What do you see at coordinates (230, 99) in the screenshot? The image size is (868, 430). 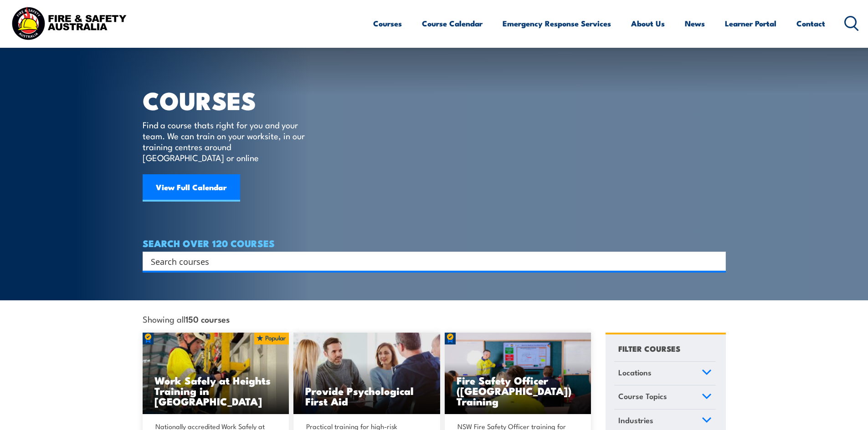 I see `h1: COURSES` at bounding box center [230, 99].